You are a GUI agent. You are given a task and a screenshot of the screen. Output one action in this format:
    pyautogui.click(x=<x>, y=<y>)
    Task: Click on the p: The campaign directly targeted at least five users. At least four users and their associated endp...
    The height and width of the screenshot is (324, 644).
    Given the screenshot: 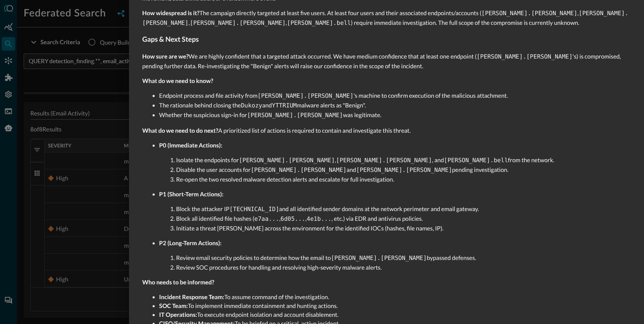 What is the action you would take?
    pyautogui.click(x=386, y=18)
    